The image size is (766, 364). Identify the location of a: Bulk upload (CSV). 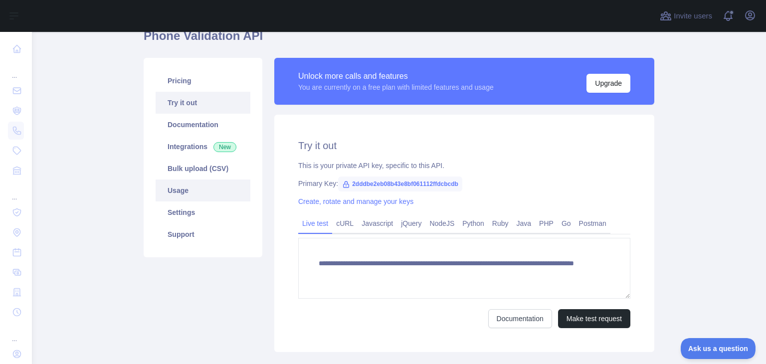
(203, 169).